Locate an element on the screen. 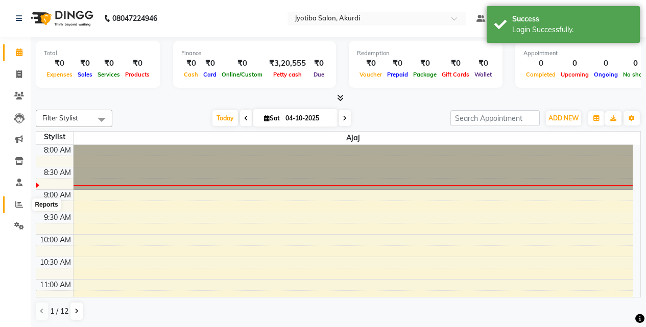  div: Success is located at coordinates (572, 19).